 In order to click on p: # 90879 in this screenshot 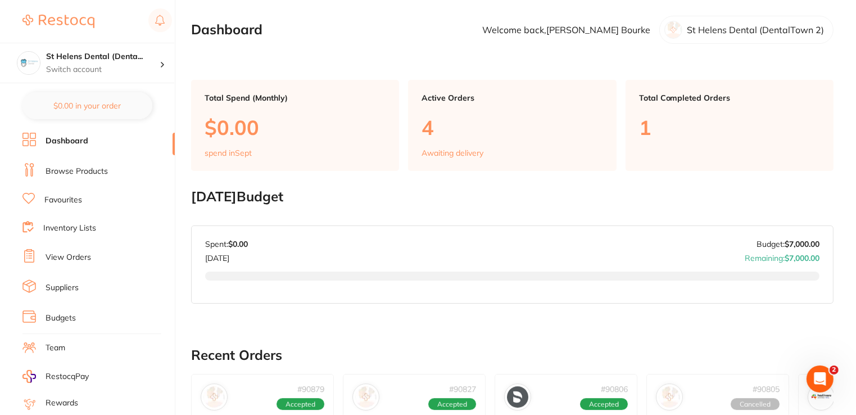, I will do `click(311, 389)`.